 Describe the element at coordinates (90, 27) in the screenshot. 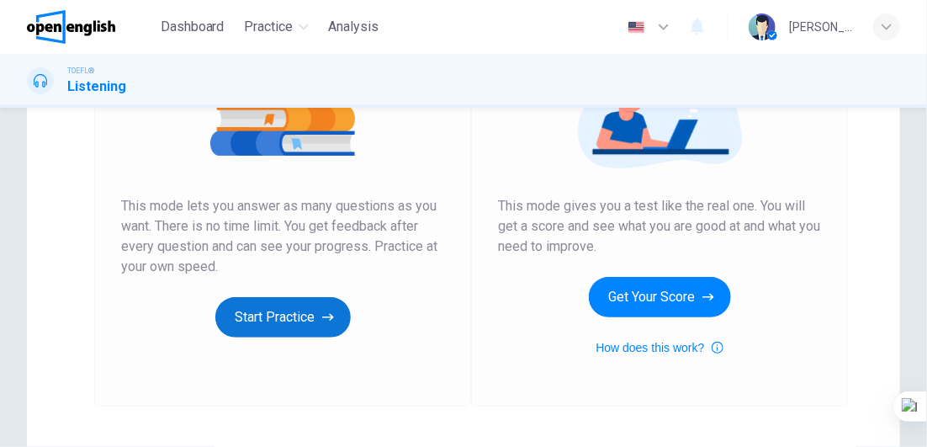

I see `a: OpenEnglish logo` at that location.